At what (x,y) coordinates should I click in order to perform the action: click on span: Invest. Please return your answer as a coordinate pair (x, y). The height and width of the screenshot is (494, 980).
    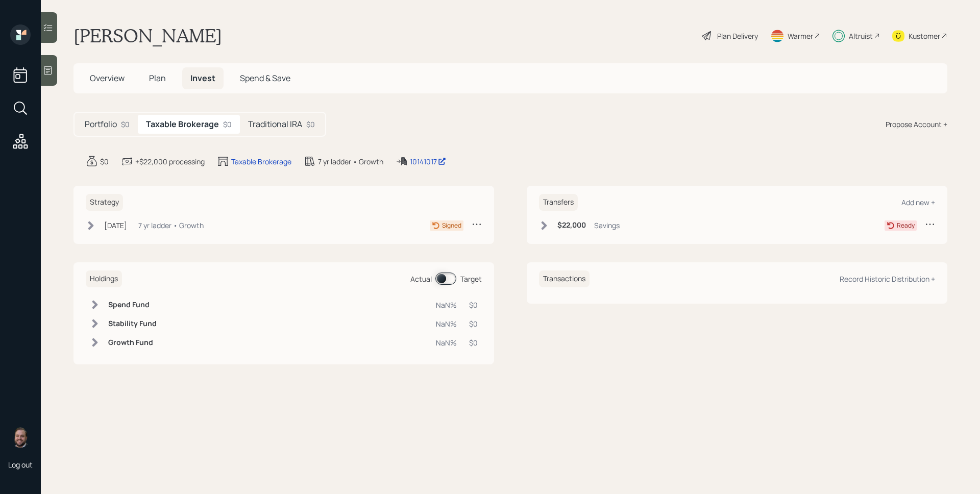
    Looking at the image, I should click on (203, 78).